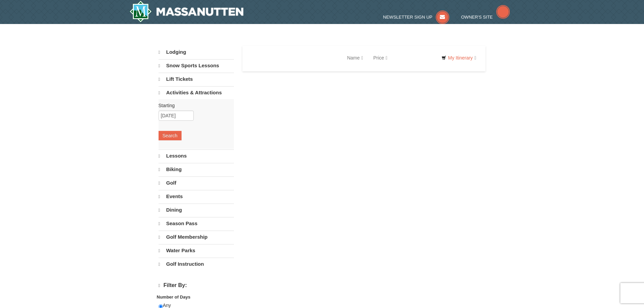 The width and height of the screenshot is (644, 308). Describe the element at coordinates (196, 52) in the screenshot. I see `a: Lodging` at that location.